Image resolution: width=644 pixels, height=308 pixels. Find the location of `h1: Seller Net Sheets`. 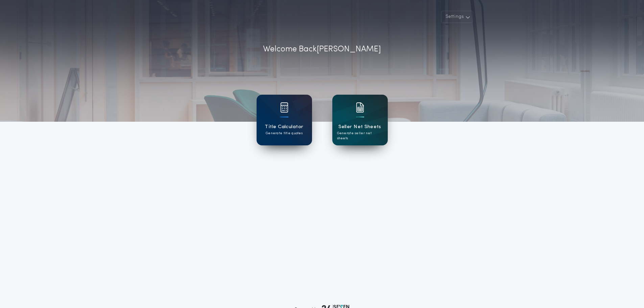

h1: Seller Net Sheets is located at coordinates (360, 127).